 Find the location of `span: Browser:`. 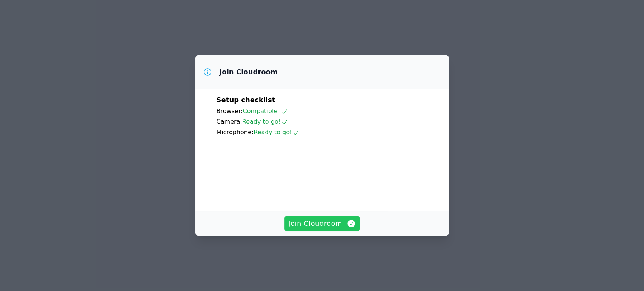

span: Browser: is located at coordinates (230, 111).